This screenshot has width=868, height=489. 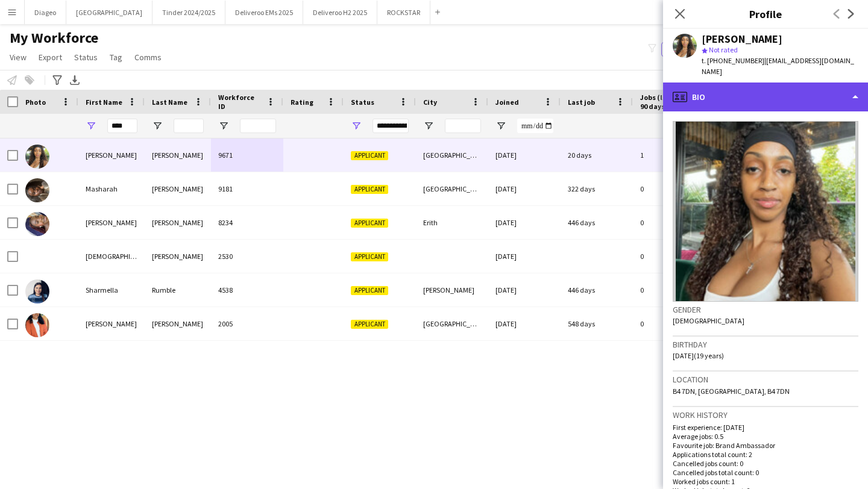 What do you see at coordinates (37, 157) in the screenshot?
I see `img: Sharday Cumberbatch` at bounding box center [37, 157].